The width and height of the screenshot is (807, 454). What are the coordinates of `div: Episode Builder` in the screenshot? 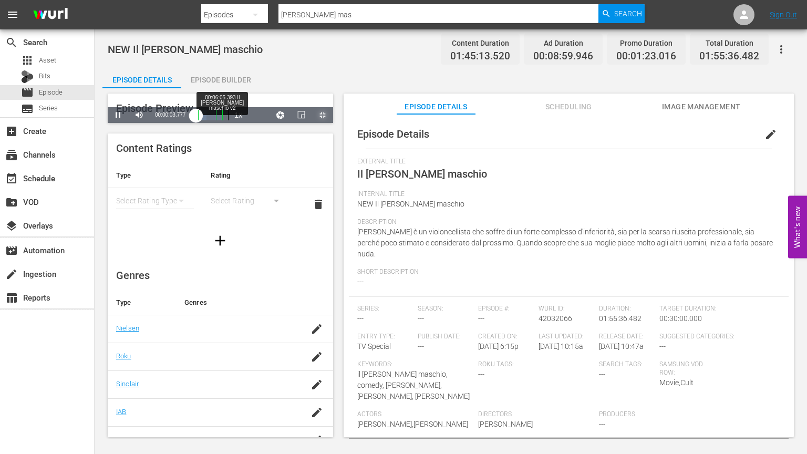 It's located at (221, 80).